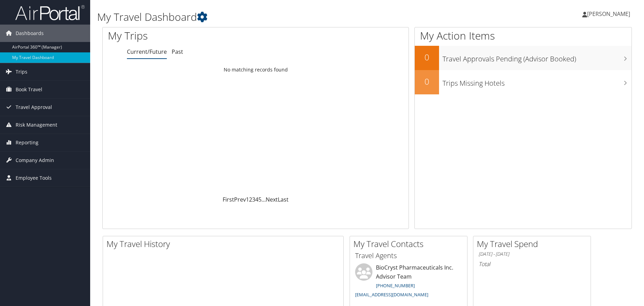  Describe the element at coordinates (29, 34) in the screenshot. I see `span: Dashboards` at that location.